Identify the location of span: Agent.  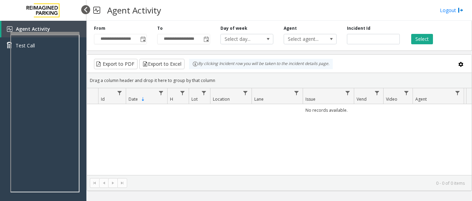
(421, 99).